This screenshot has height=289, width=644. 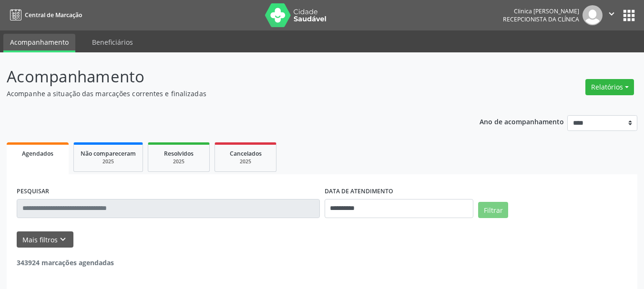 What do you see at coordinates (65, 263) in the screenshot?
I see `strong: 343924 marcações agendadas` at bounding box center [65, 263].